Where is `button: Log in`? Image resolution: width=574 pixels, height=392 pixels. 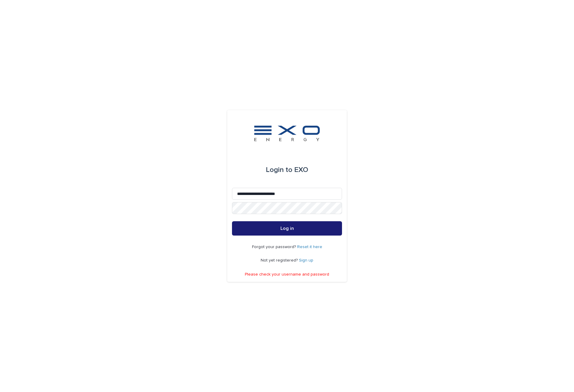
button: Log in is located at coordinates (287, 228).